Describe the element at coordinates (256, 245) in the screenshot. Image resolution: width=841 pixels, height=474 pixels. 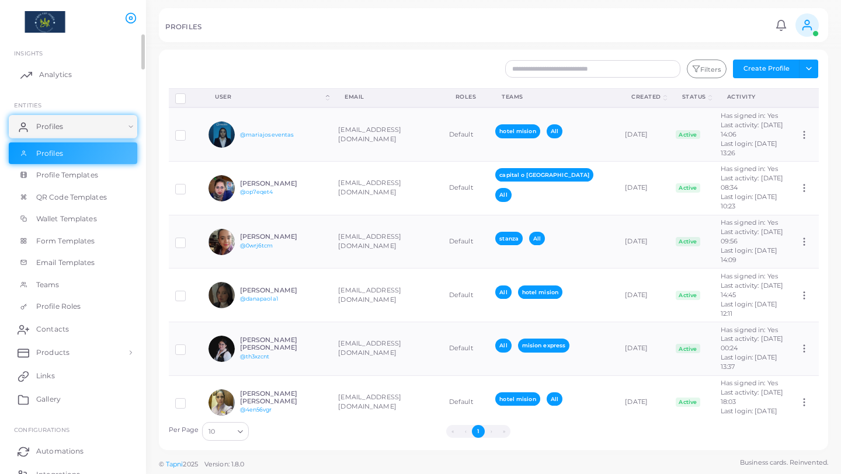
I see `a: @0wrj6tcm` at that location.